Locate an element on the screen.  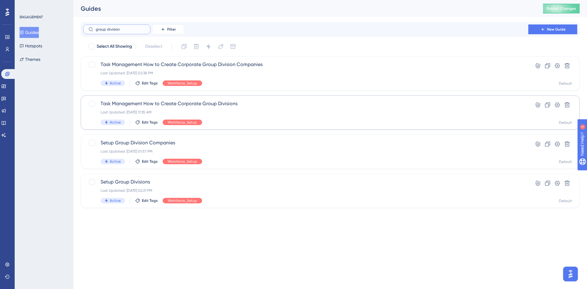
div: ENGAGEMENT is located at coordinates (31, 17).